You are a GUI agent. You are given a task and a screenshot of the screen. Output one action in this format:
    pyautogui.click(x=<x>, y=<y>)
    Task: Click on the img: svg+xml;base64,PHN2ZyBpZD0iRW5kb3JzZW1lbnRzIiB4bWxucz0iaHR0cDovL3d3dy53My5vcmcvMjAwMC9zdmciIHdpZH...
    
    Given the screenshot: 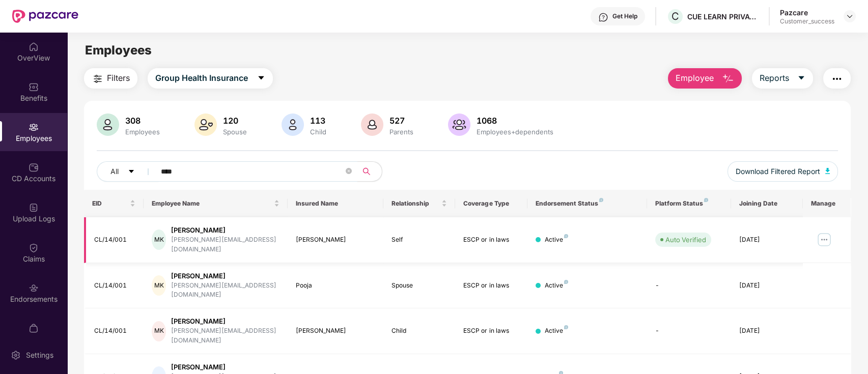 What is the action you would take?
    pyautogui.click(x=33, y=288)
    